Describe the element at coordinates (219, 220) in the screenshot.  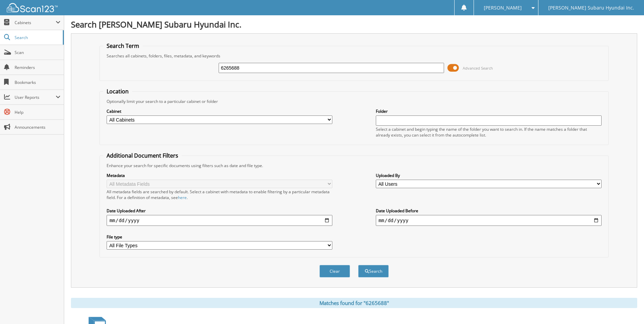
I see `input: start` at that location.